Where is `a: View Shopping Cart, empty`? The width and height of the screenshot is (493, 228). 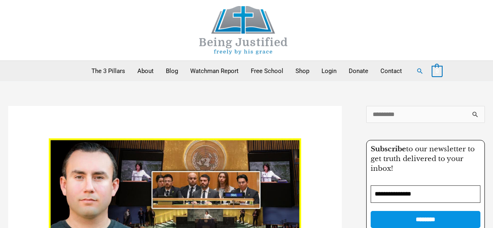
a: View Shopping Cart, empty is located at coordinates (436, 71).